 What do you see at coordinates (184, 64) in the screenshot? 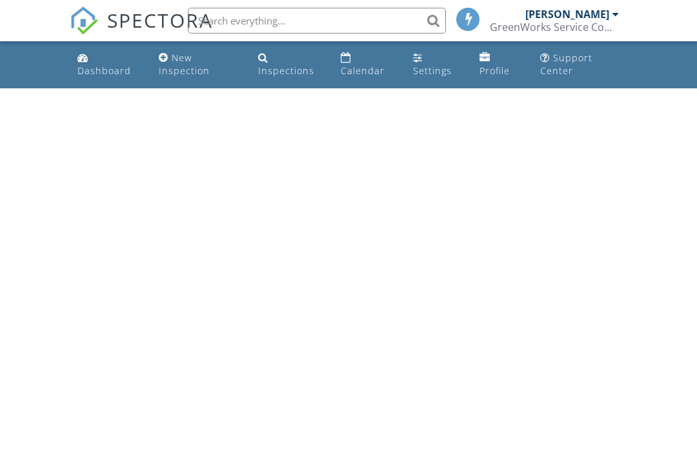
I see `div: New Inspection` at bounding box center [184, 64].